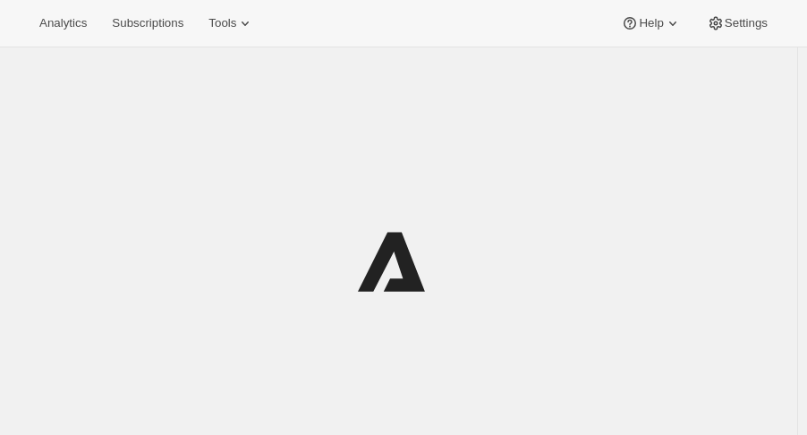 The height and width of the screenshot is (435, 807). What do you see at coordinates (746, 23) in the screenshot?
I see `span: Settings` at bounding box center [746, 23].